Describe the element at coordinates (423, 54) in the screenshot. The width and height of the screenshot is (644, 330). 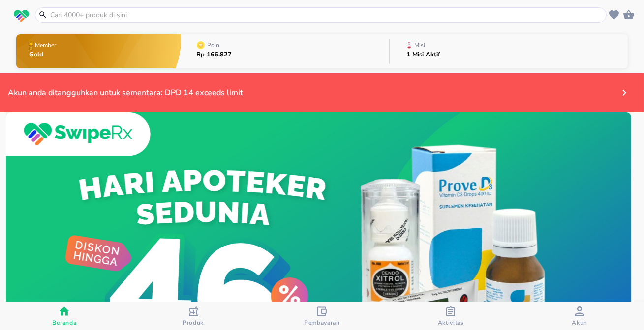
I see `p: 1 Misi Aktif` at that location.